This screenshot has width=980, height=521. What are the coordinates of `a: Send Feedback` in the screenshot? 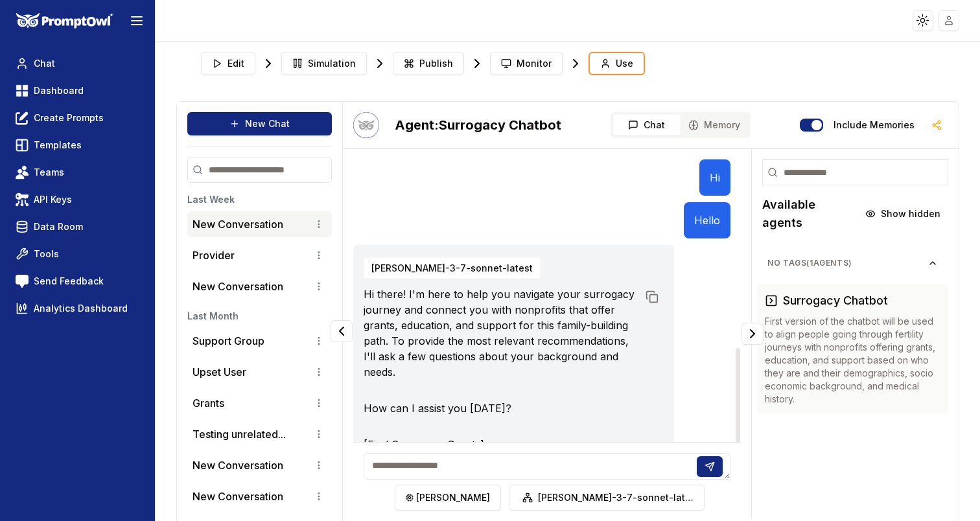 It's located at (77, 281).